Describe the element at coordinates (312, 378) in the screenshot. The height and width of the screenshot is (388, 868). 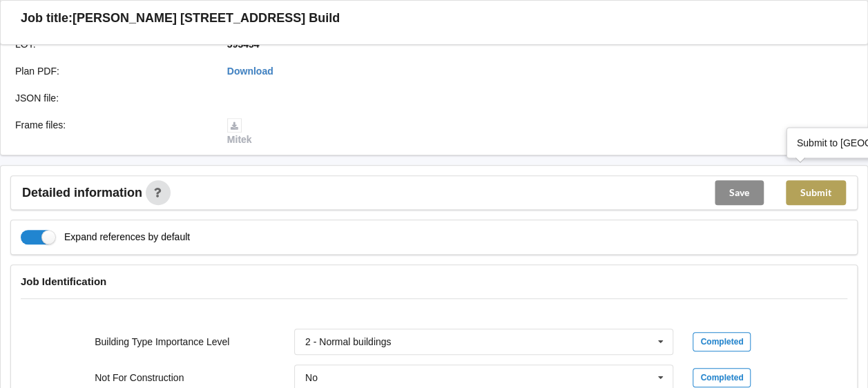
I see `div: No` at that location.